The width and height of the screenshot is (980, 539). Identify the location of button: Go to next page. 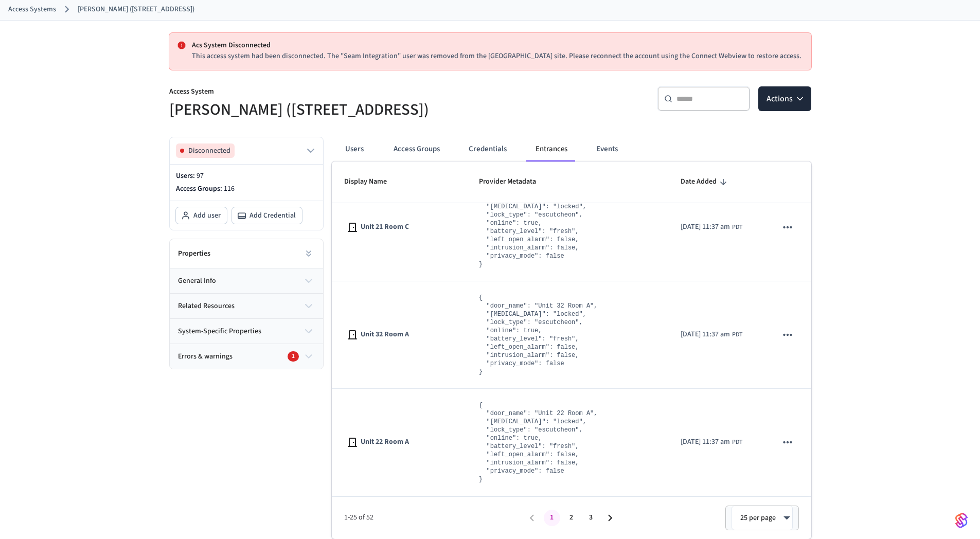
(611, 518).